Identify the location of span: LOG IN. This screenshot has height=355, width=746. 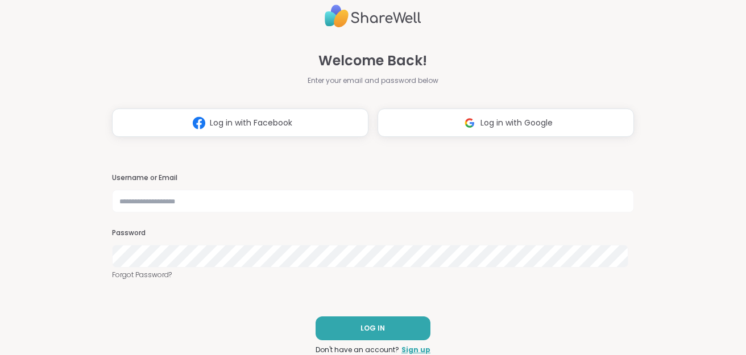
(372, 329).